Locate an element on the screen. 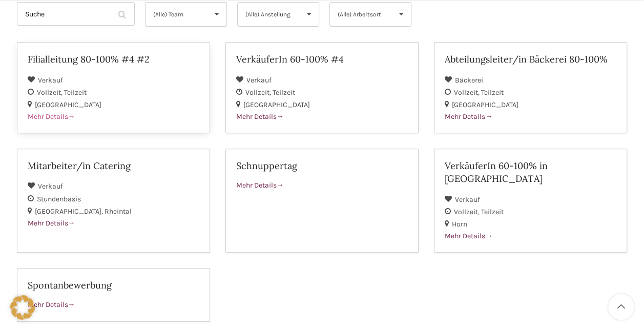 The width and height of the screenshot is (644, 330). h2: Filialleitung 80-100% #4 #2 is located at coordinates (113, 59).